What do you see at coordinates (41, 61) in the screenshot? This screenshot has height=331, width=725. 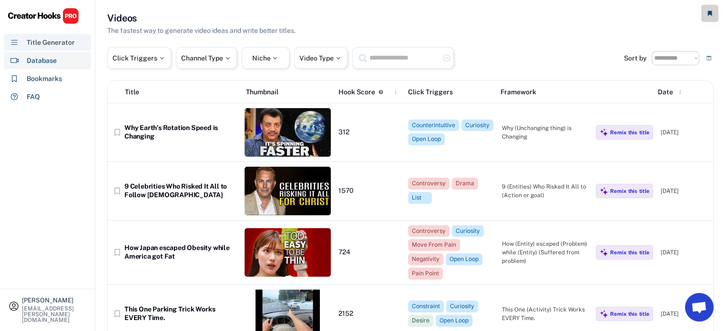 I see `div: Database` at bounding box center [41, 61].